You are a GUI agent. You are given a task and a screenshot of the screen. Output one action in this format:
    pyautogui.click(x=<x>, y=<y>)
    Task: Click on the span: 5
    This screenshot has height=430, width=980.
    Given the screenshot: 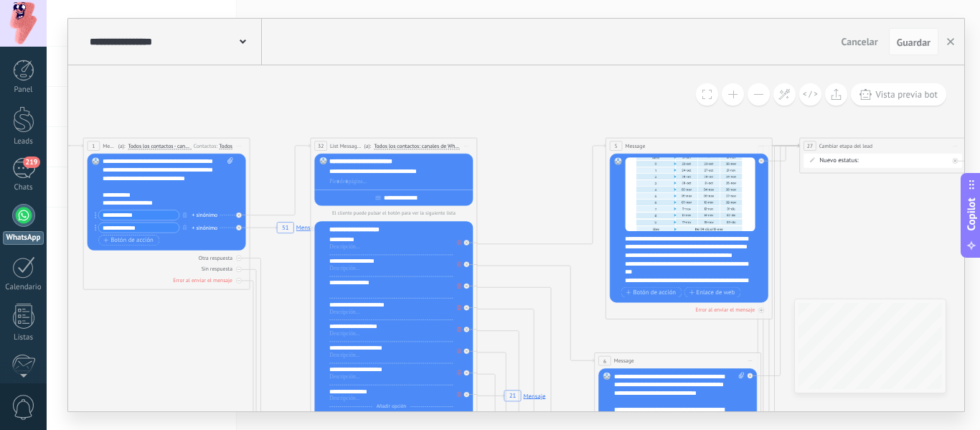 What is the action you would take?
    pyautogui.click(x=616, y=147)
    